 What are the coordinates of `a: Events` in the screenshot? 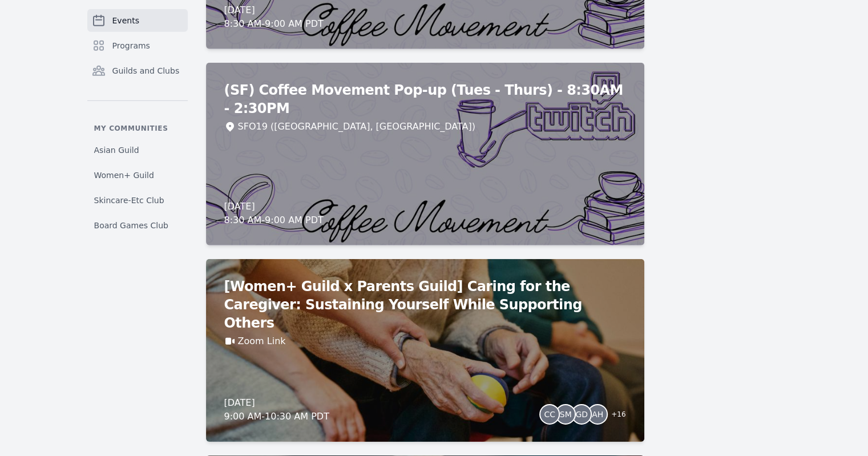 It's located at (137, 21).